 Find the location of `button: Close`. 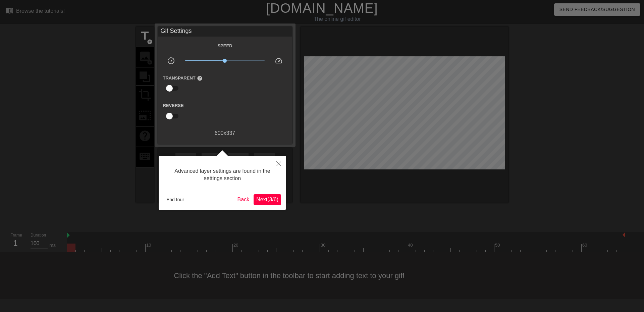

button: Close is located at coordinates (279, 163).